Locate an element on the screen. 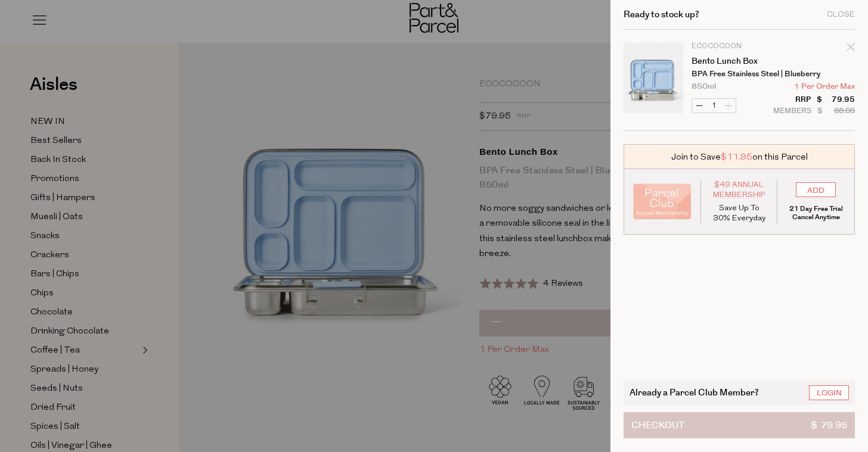 The height and width of the screenshot is (452, 868). button: Checkout$ 79.95 is located at coordinates (739, 425).